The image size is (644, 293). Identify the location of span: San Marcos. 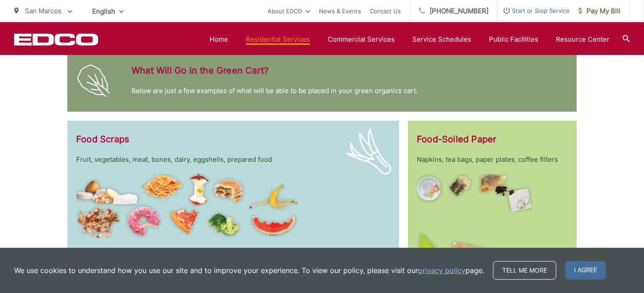
(43, 11).